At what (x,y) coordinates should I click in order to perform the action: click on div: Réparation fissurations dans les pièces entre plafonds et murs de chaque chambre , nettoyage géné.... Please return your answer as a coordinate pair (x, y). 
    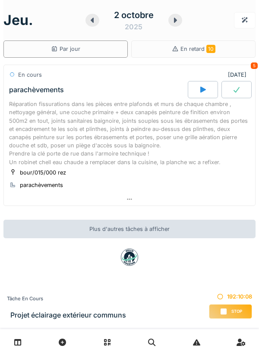
    Looking at the image, I should click on (129, 133).